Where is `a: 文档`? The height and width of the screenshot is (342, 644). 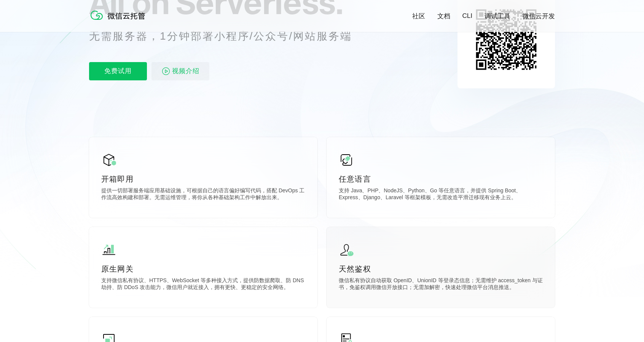
a: 文档 is located at coordinates (444, 16).